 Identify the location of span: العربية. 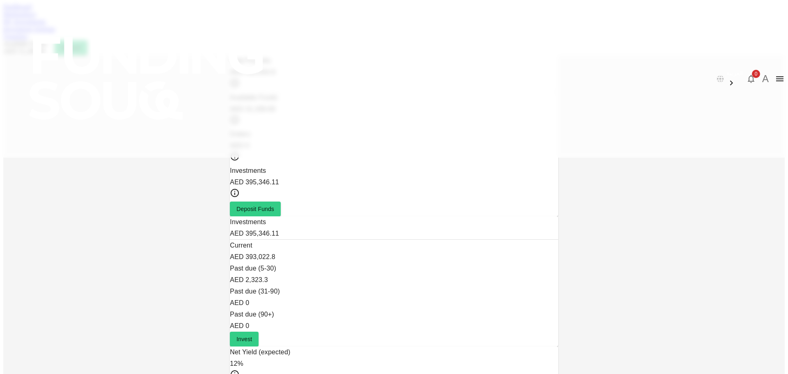
(735, 73).